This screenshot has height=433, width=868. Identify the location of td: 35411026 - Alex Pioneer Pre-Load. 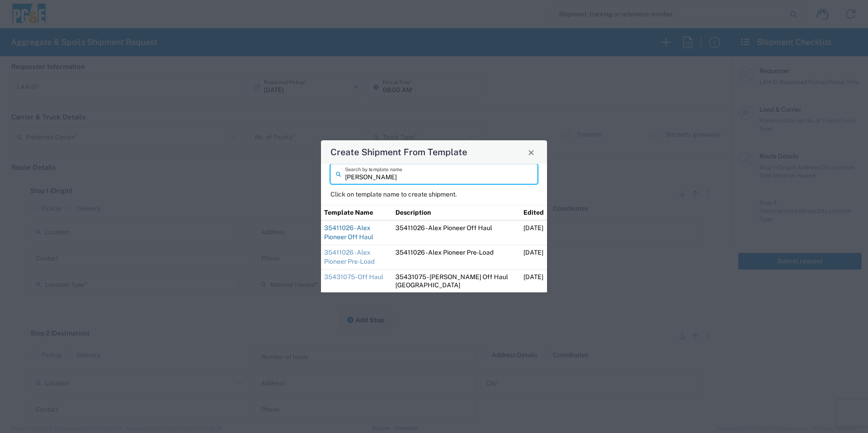
(456, 257).